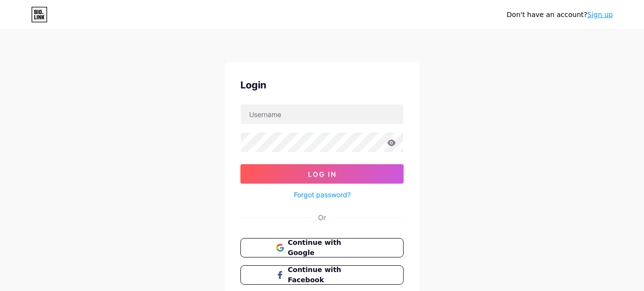 Image resolution: width=644 pixels, height=291 pixels. I want to click on button: Log In, so click(322, 174).